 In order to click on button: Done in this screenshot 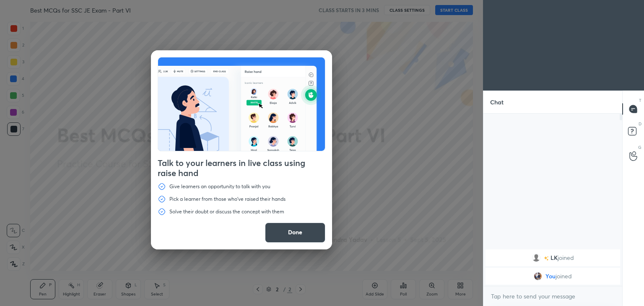, I will do `click(295, 232)`.